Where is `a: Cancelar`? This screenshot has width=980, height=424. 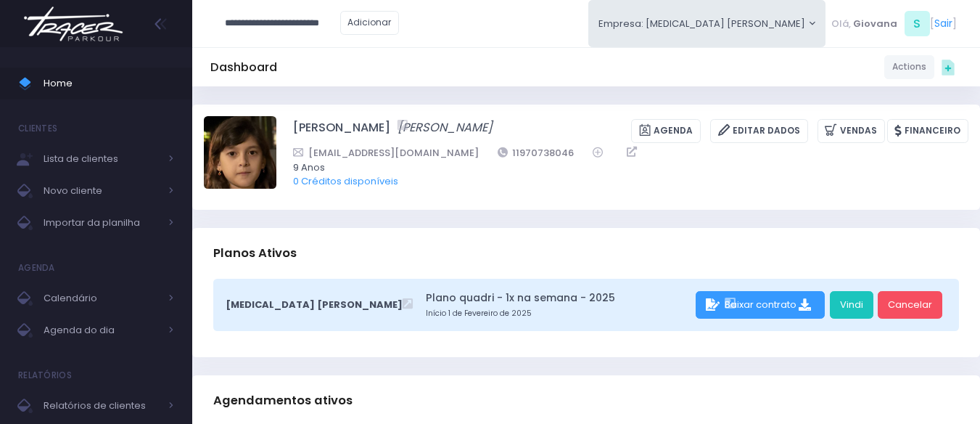
a: Cancelar is located at coordinates (910, 305).